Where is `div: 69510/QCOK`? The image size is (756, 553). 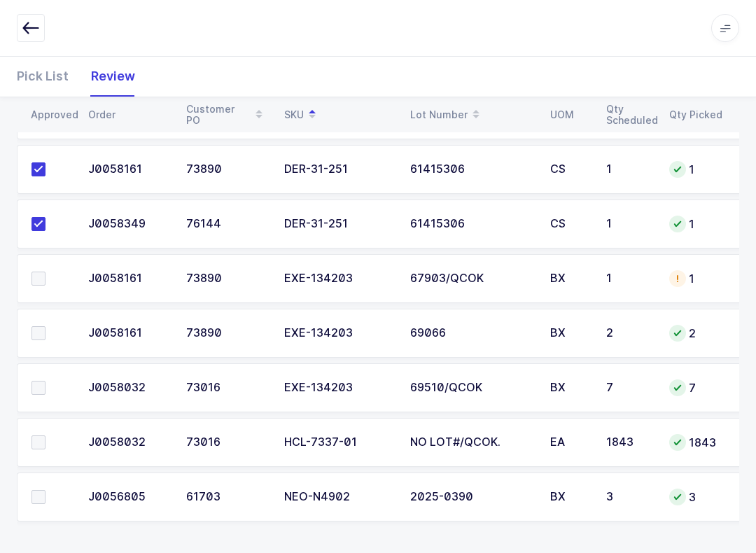 div: 69510/QCOK is located at coordinates (472, 388).